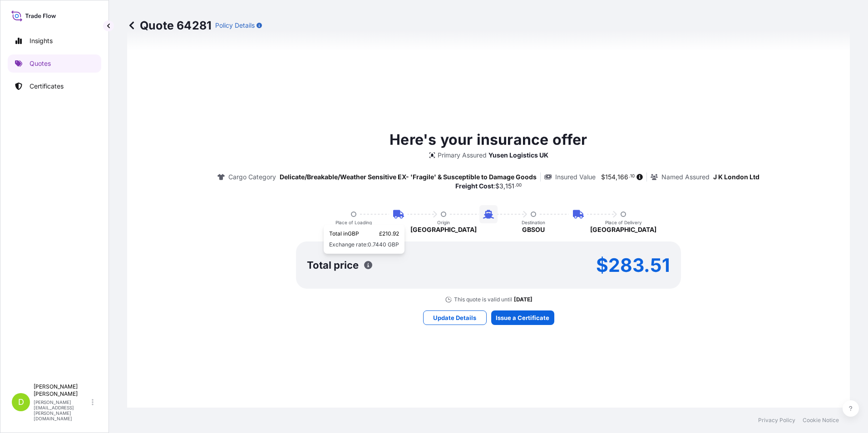  What do you see at coordinates (576, 177) in the screenshot?
I see `p: Insured Value` at bounding box center [576, 177].